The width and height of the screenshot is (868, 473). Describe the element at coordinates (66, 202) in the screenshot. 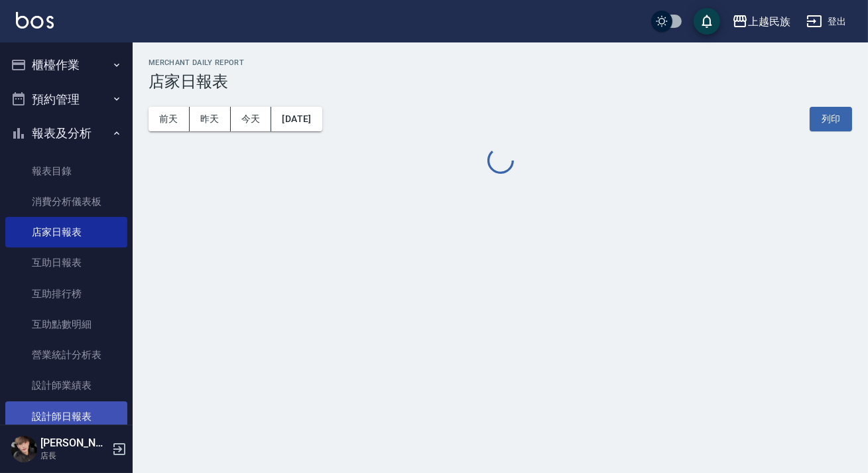

I see `a: 消費分析儀表板` at that location.